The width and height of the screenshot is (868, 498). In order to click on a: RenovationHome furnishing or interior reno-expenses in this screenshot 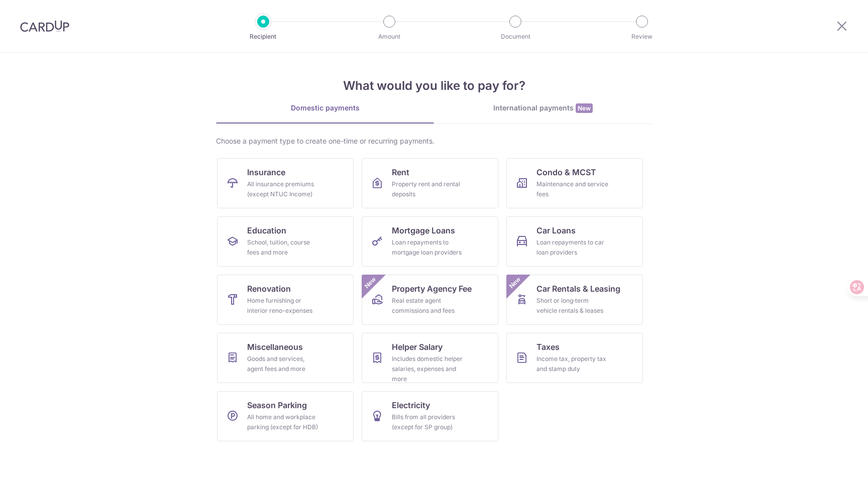, I will do `click(286, 300)`.